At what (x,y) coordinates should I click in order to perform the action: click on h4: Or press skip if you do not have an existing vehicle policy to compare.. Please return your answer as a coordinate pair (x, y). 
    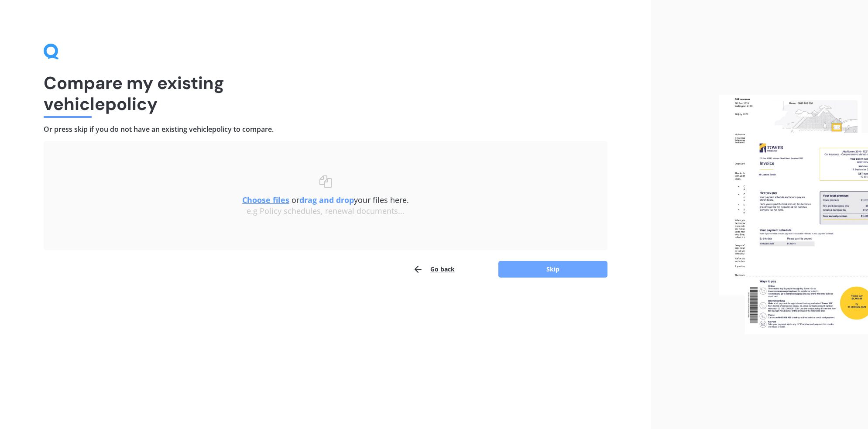
    Looking at the image, I should click on (326, 129).